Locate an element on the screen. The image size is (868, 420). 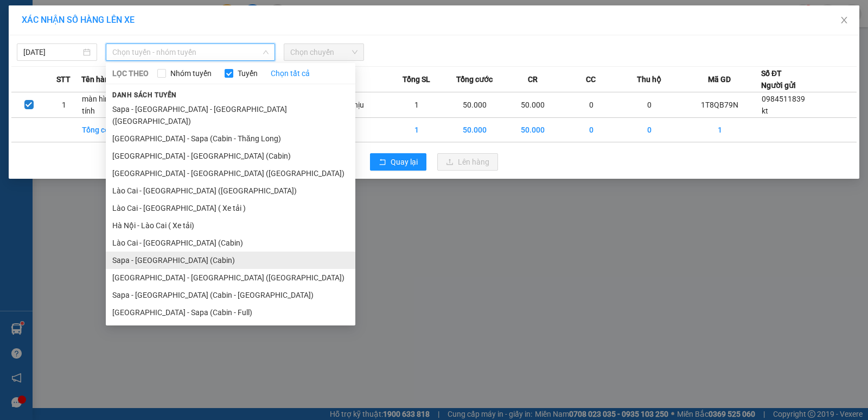
td: màn hình máy tính is located at coordinates (110, 105).